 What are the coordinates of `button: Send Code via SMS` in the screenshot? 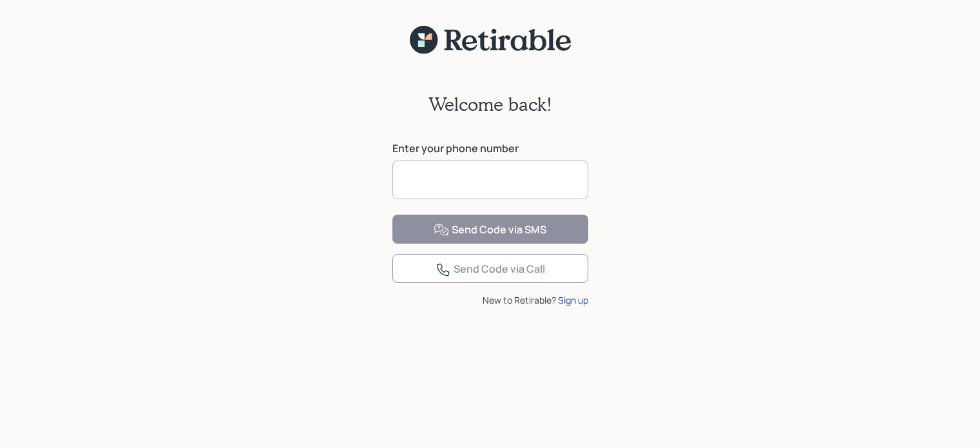 It's located at (490, 229).